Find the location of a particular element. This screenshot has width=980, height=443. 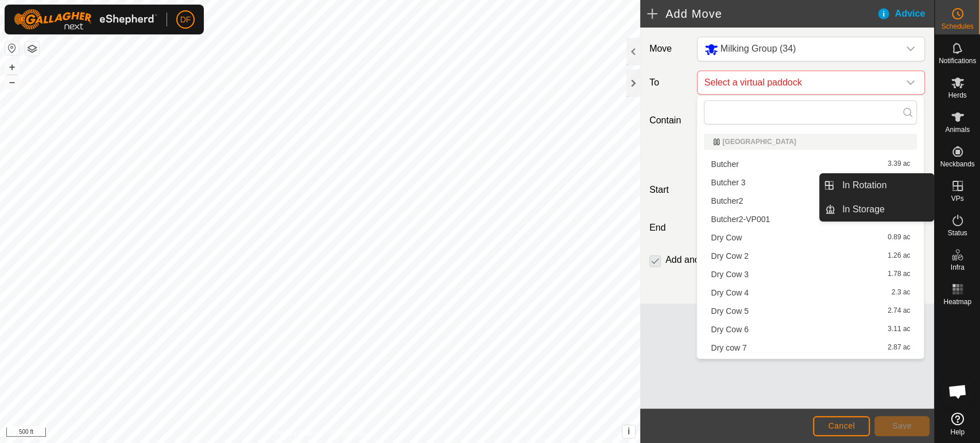

span: VPs is located at coordinates (957, 199).